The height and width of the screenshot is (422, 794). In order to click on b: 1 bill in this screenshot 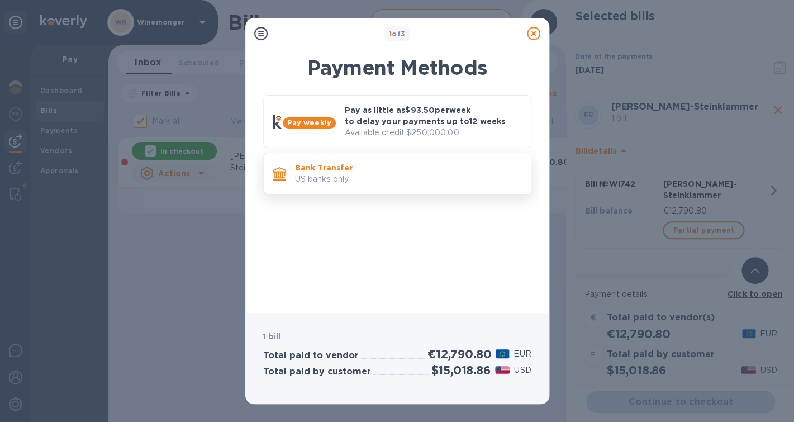, I will do `click(272, 336)`.